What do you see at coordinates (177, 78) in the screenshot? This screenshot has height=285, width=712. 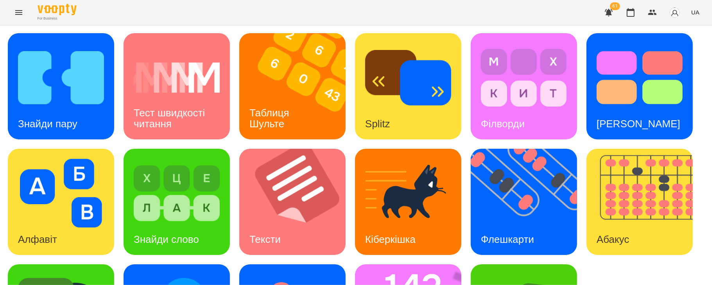 I see `img: Тест швидкості читання` at bounding box center [177, 78].